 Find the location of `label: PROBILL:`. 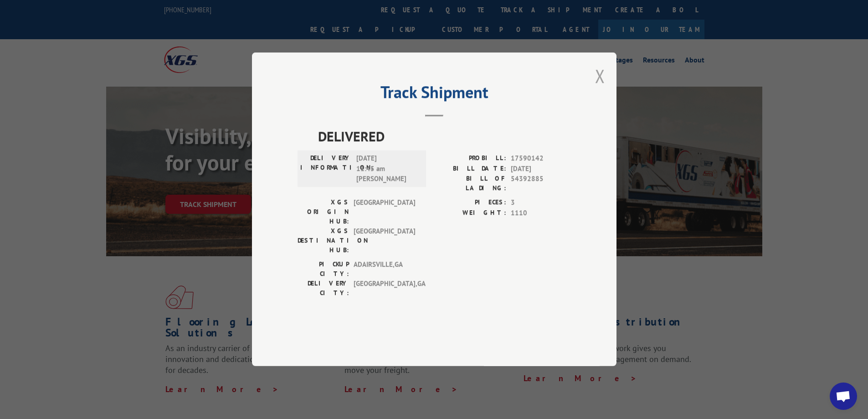

label: PROBILL: is located at coordinates (470, 159).